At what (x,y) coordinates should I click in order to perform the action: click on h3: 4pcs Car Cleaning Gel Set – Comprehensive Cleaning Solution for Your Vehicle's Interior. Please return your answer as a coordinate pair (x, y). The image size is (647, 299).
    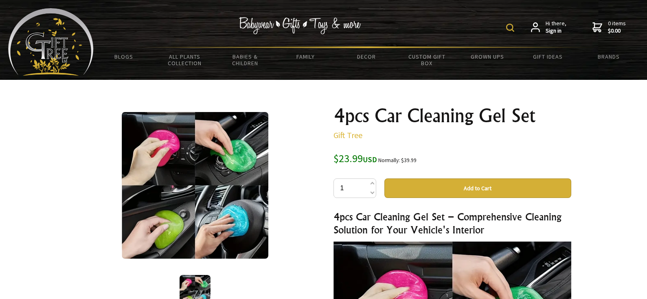
    Looking at the image, I should click on (452, 223).